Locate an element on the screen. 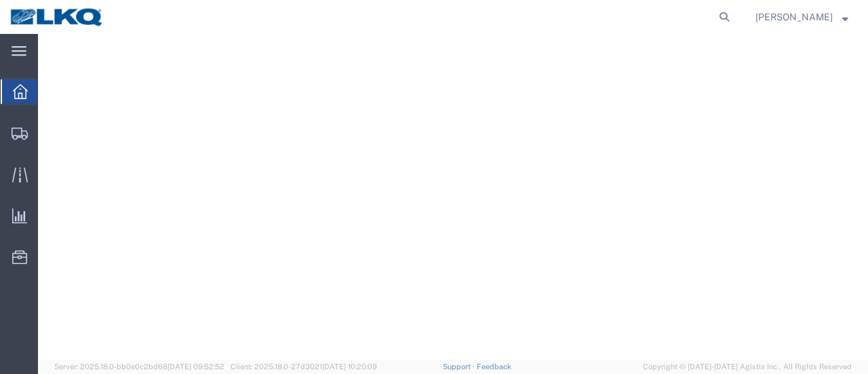  img: logo is located at coordinates (57, 17).